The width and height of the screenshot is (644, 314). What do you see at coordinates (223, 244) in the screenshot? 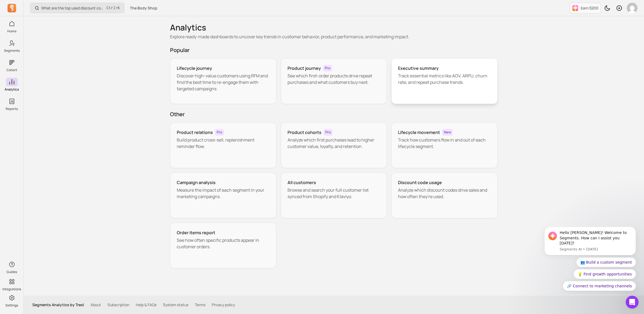
I see `p: See how often specific products appear in customer orders.` at bounding box center [223, 244].